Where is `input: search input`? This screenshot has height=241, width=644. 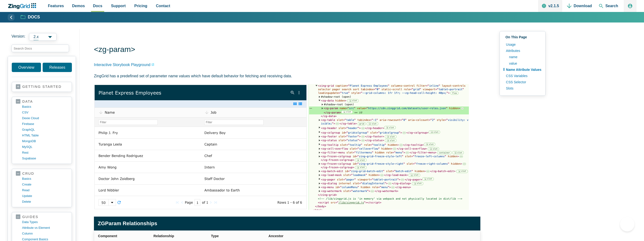
input: search input is located at coordinates (41, 48).